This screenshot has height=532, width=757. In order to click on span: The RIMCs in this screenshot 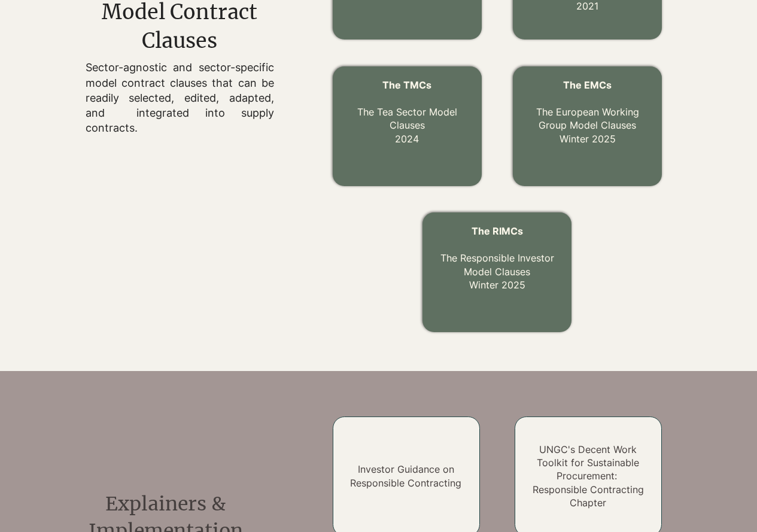, I will do `click(497, 231)`.